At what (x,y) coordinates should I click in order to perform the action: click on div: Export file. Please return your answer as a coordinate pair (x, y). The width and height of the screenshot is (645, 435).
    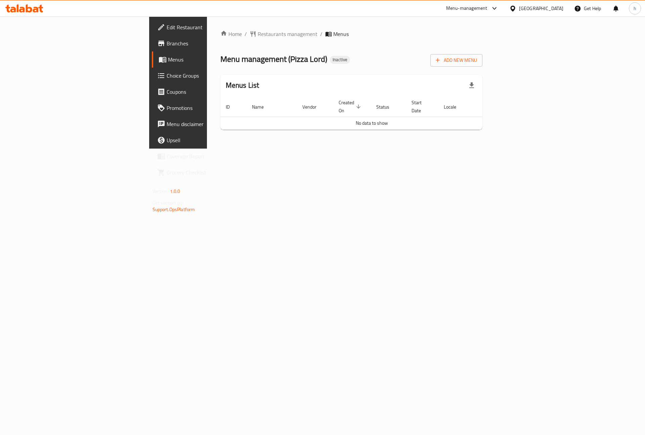
    Looking at the image, I should click on (472, 85).